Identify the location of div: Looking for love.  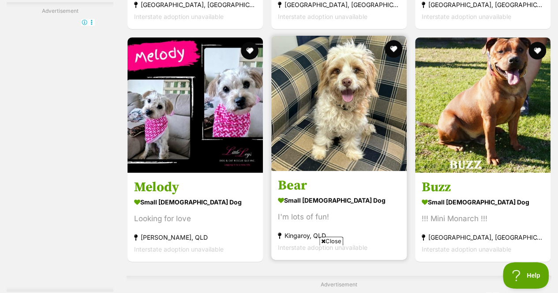
(195, 219).